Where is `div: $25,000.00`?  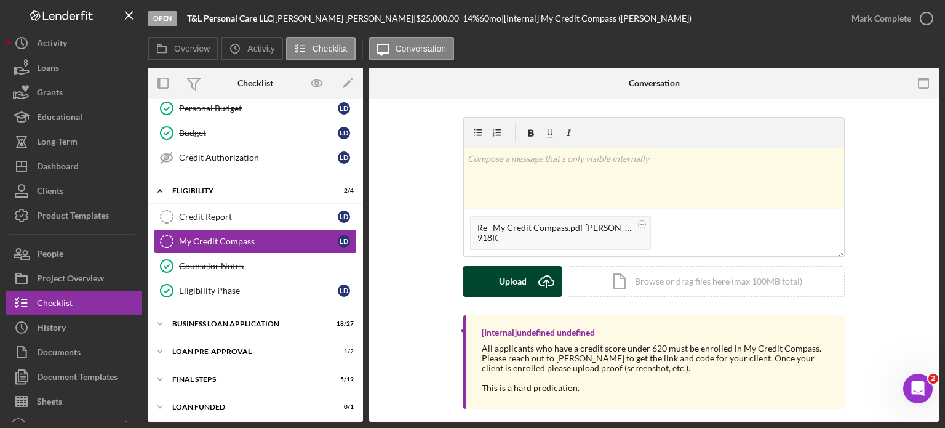
div: $25,000.00 is located at coordinates (439, 18).